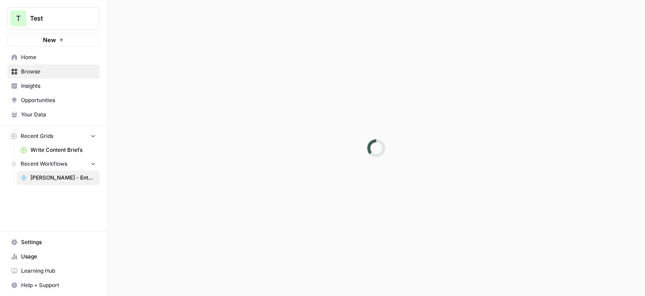  Describe the element at coordinates (58, 72) in the screenshot. I see `span: Browse` at that location.